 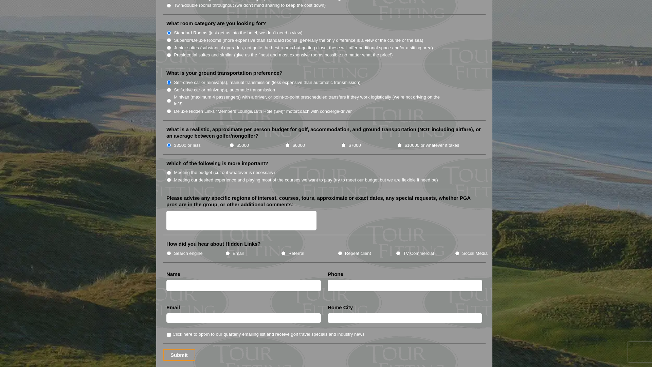 What do you see at coordinates (336, 274) in the screenshot?
I see `label: Phone` at bounding box center [336, 274].